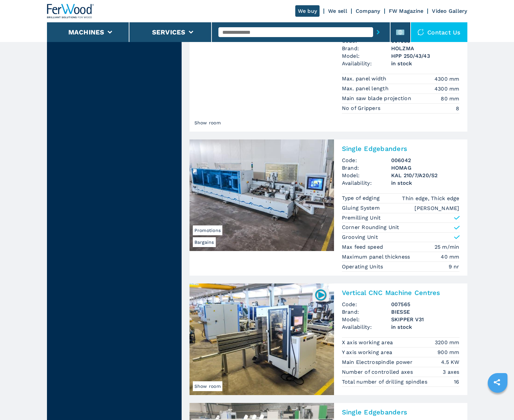 This screenshot has width=514, height=420. What do you see at coordinates (361, 208) in the screenshot?
I see `p: Gluing System` at bounding box center [361, 208].